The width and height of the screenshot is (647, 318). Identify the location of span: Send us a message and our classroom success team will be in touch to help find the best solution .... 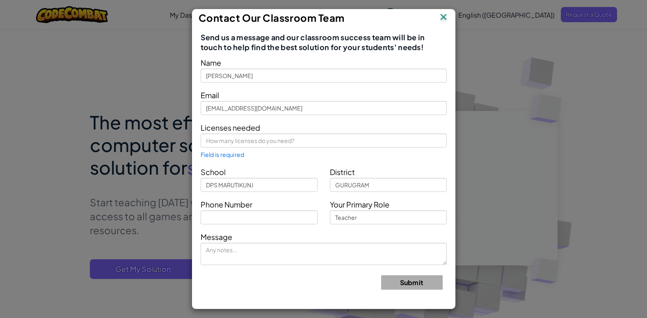
(324, 42).